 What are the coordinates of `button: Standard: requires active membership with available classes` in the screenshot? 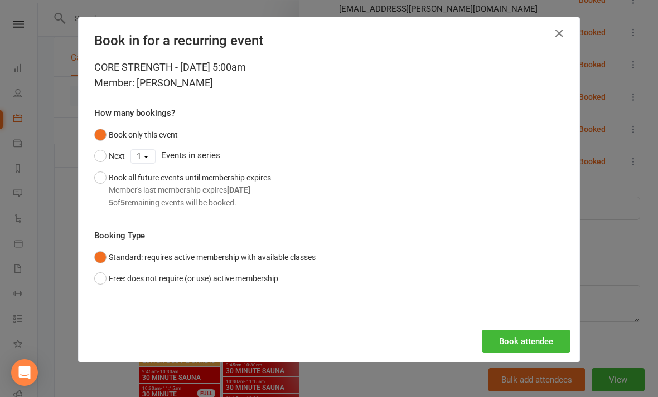 It's located at (205, 258).